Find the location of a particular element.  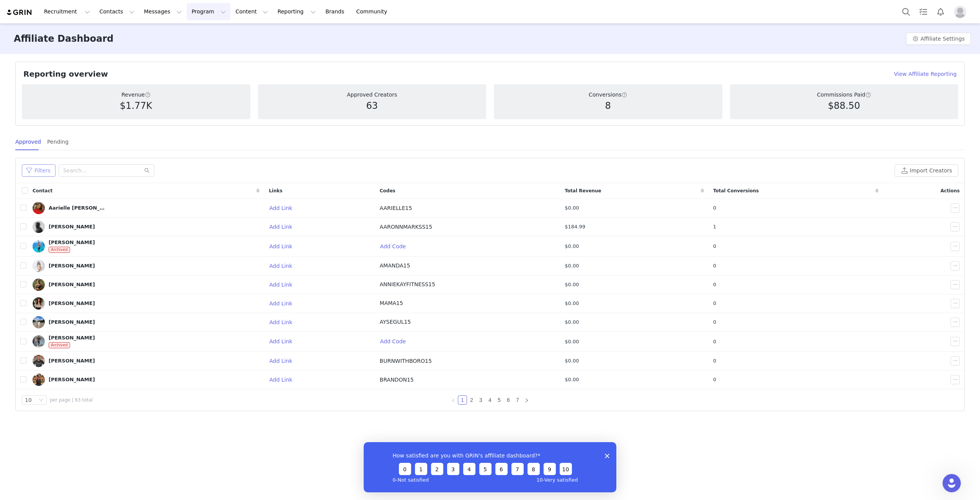

p: Revenue is located at coordinates (136, 94).